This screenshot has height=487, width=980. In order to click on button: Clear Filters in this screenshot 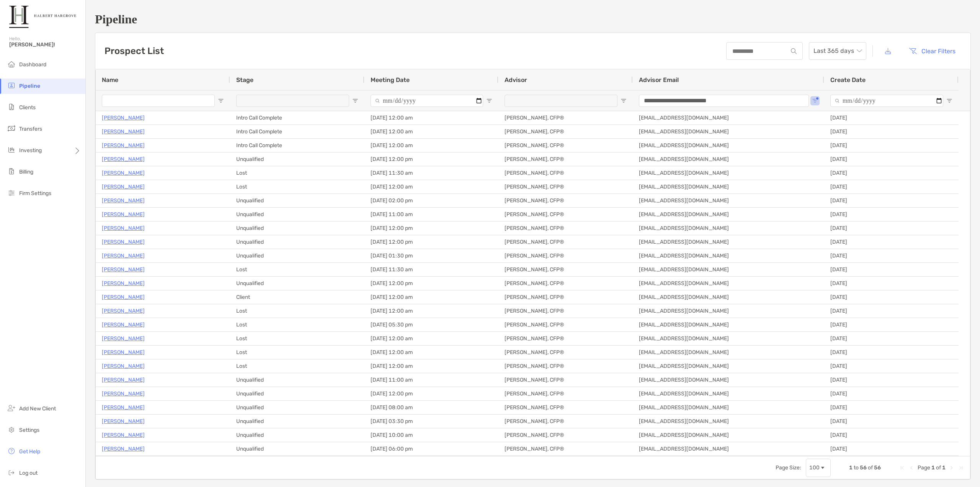, I will do `click(932, 51)`.